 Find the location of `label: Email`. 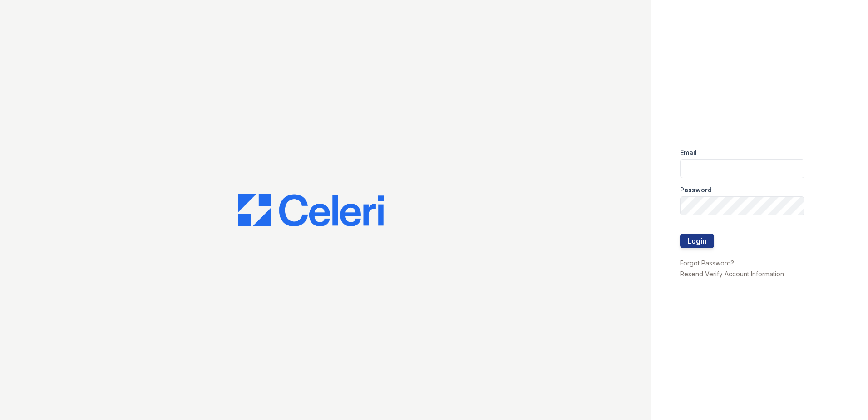

label: Email is located at coordinates (689, 153).